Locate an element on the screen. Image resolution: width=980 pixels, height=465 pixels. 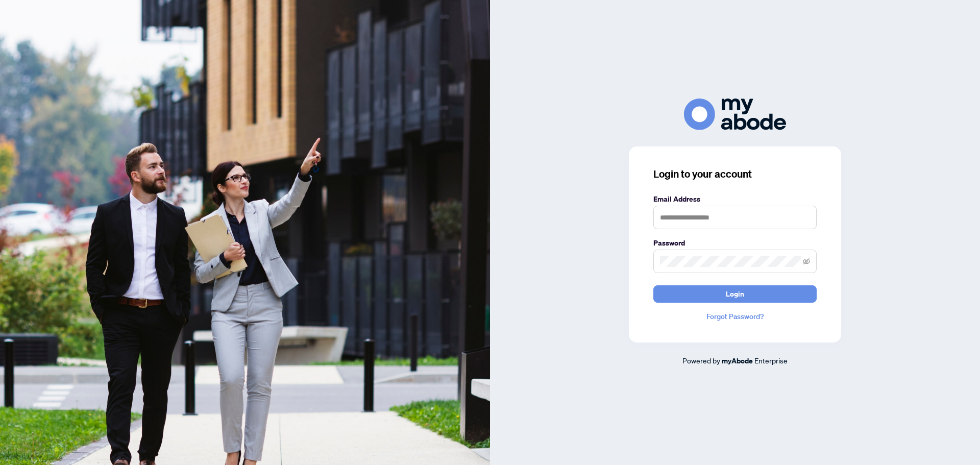
span: Enterprise is located at coordinates (771, 360).